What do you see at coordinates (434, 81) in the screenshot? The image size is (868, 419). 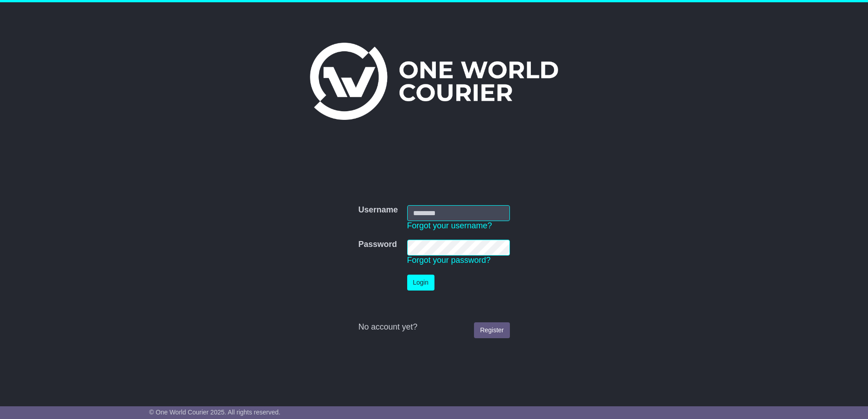 I see `img: One World` at bounding box center [434, 81].